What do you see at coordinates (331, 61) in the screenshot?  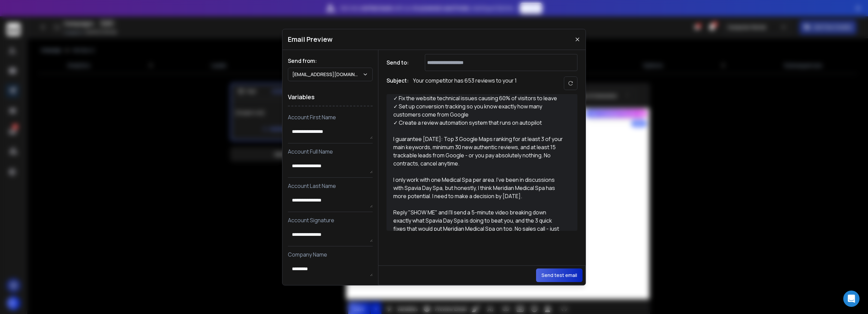 I see `h1: Send from:` at bounding box center [331, 61].